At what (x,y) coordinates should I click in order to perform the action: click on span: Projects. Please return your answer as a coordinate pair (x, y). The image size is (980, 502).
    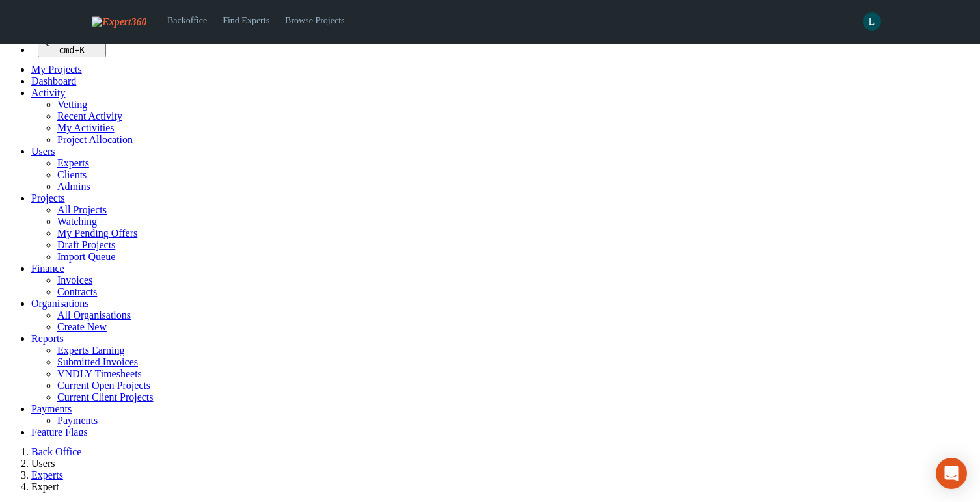
    Looking at the image, I should click on (48, 198).